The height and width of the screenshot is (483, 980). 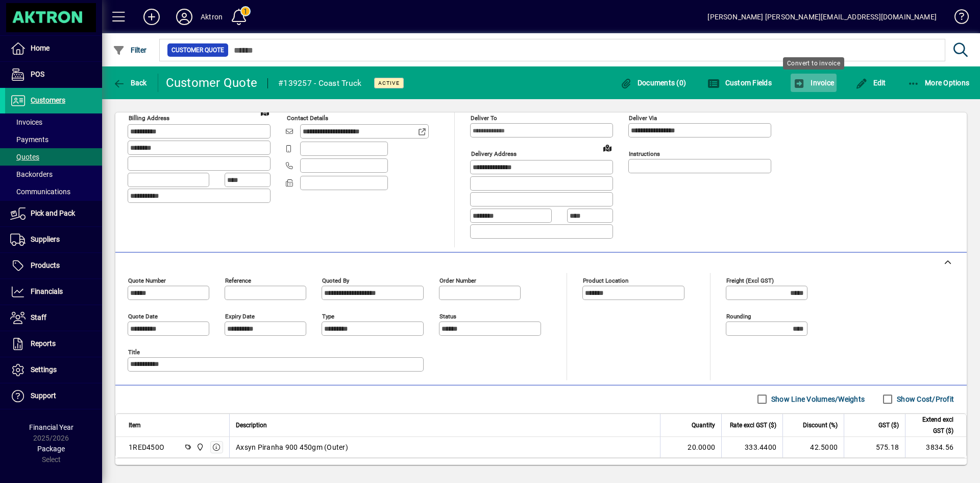 What do you see at coordinates (54, 343) in the screenshot?
I see `a: Reports` at bounding box center [54, 343].